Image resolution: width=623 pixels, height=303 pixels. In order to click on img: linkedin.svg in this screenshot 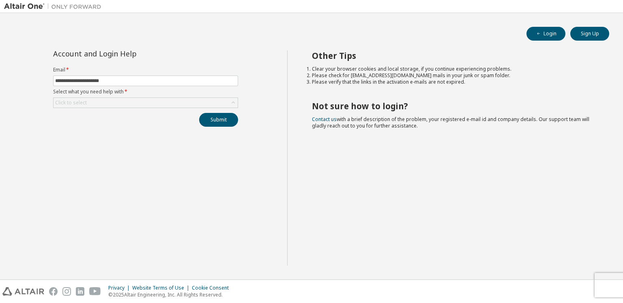, I will do `click(80, 291)`.